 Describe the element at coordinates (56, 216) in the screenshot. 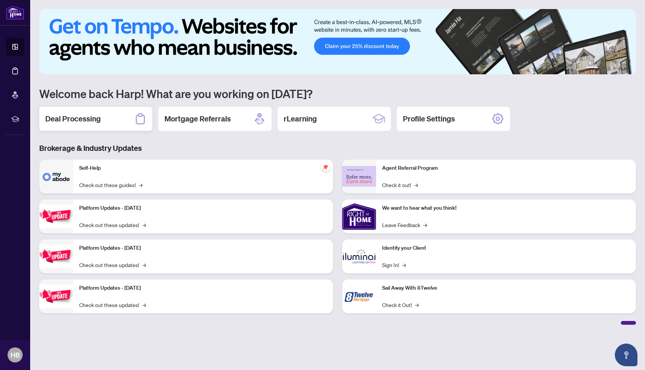

I see `img: Platform Updates - July 21, 2025` at that location.